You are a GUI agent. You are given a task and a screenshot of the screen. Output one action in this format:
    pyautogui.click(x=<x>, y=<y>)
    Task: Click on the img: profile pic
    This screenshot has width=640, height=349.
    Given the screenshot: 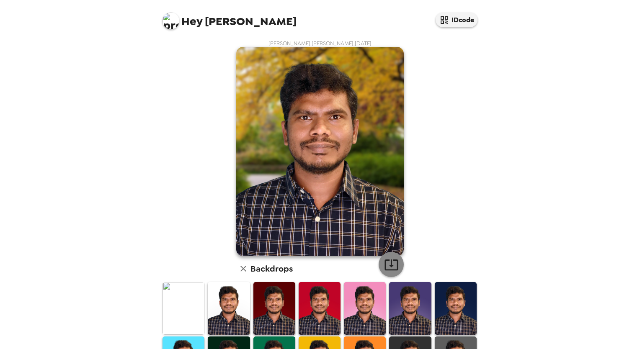 What is the action you would take?
    pyautogui.click(x=171, y=21)
    